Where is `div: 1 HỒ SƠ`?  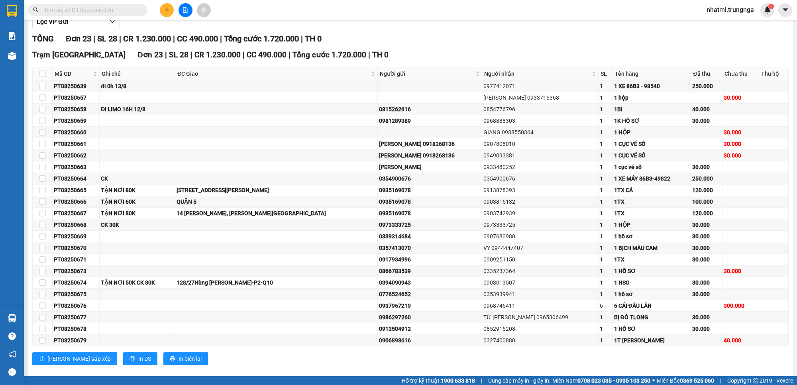
div: 1 HỒ SƠ is located at coordinates (652, 329).